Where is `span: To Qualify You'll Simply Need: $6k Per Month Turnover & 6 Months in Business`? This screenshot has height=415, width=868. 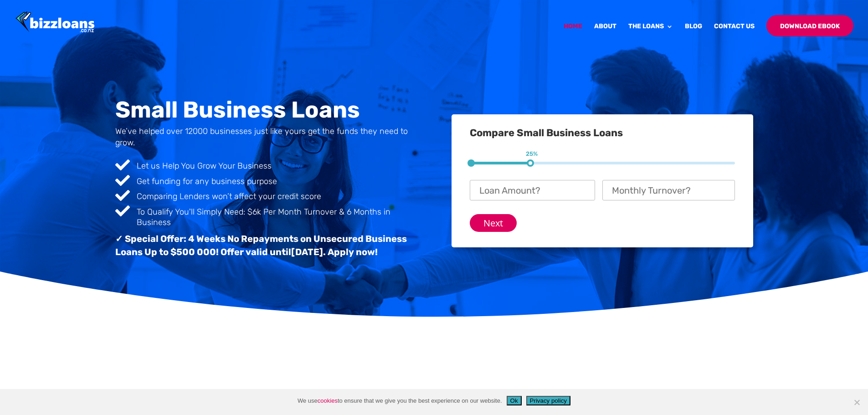
span: To Qualify You'll Simply Need: $6k Per Month Turnover & 6 Months in Business is located at coordinates (263, 217).